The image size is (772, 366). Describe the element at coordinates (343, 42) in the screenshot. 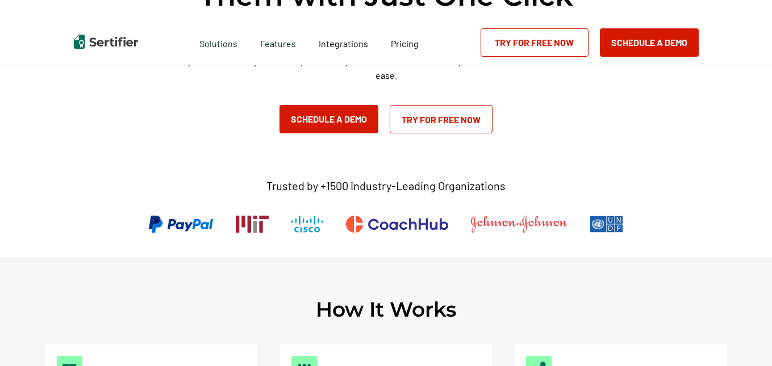

I see `a: Integrations` at that location.